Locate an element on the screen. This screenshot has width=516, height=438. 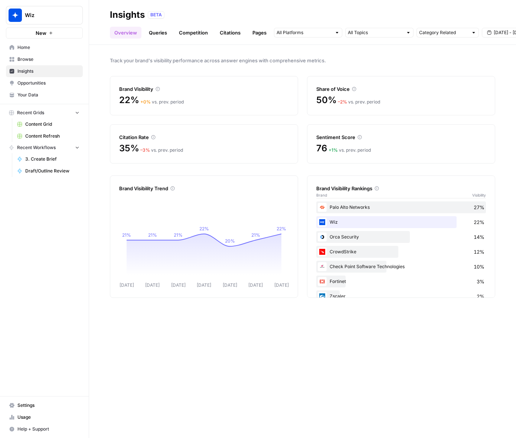
span: 35% is located at coordinates (129, 148).